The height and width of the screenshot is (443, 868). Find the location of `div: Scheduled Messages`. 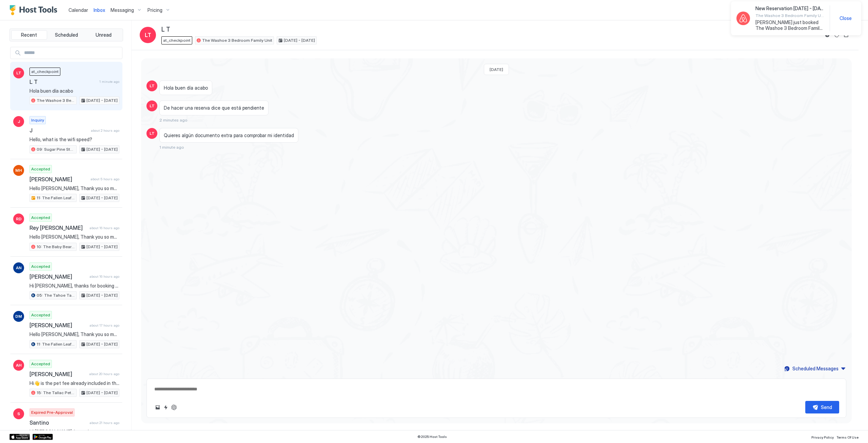

div: Scheduled Messages is located at coordinates (815, 368).